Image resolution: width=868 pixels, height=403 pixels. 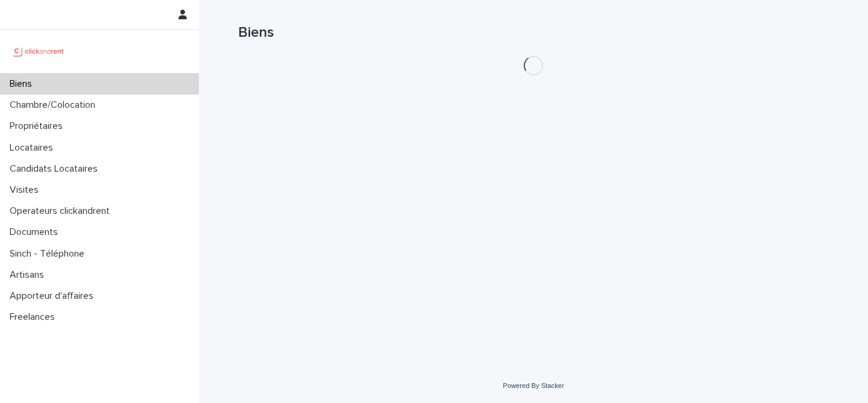 I want to click on p: Documents, so click(x=36, y=232).